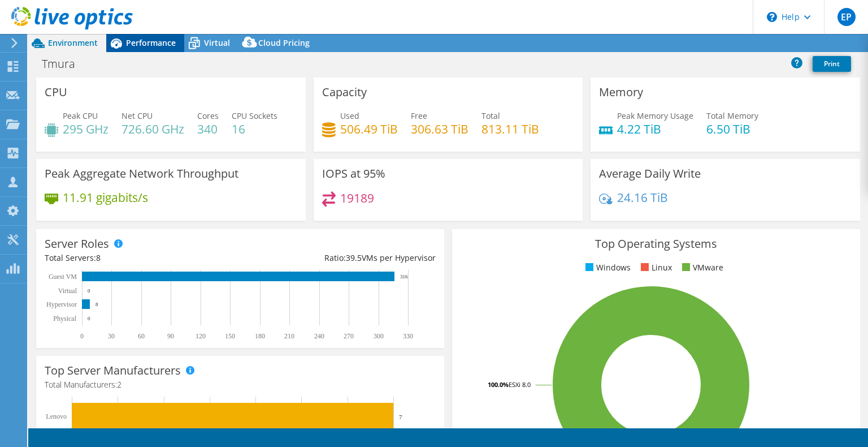 This screenshot has width=868, height=447. Describe the element at coordinates (86, 129) in the screenshot. I see `h4: 295 GHz` at that location.